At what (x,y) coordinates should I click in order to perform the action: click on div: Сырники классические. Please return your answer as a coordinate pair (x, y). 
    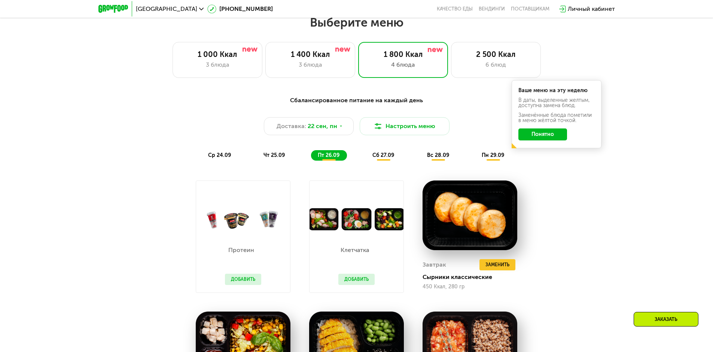
    Looking at the image, I should click on (472, 277).